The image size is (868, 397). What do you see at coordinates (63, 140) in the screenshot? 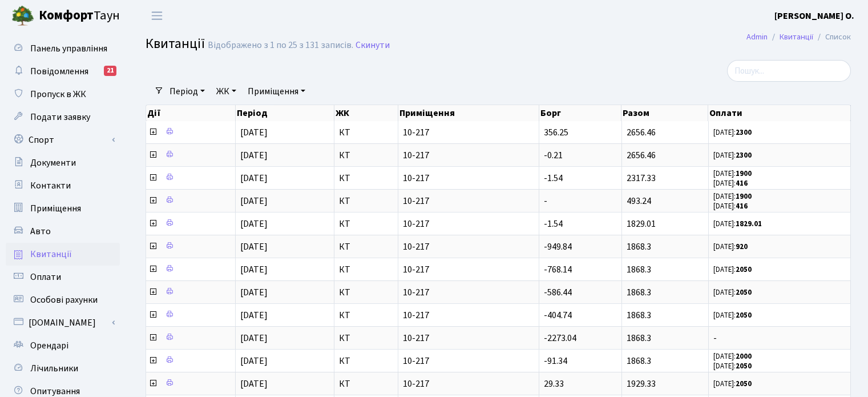
I see `a: Спорт` at bounding box center [63, 140].